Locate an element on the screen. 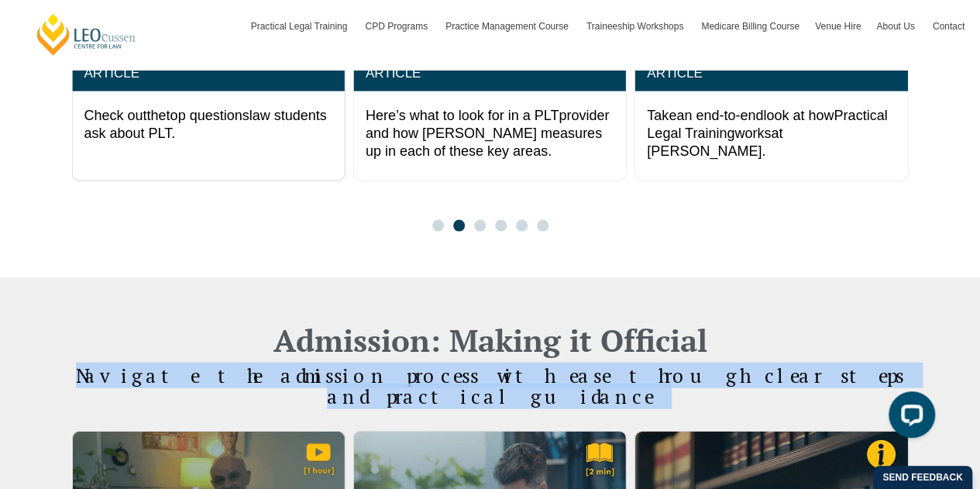 The height and width of the screenshot is (489, 980). span: Go to slide 5 is located at coordinates (521, 225).